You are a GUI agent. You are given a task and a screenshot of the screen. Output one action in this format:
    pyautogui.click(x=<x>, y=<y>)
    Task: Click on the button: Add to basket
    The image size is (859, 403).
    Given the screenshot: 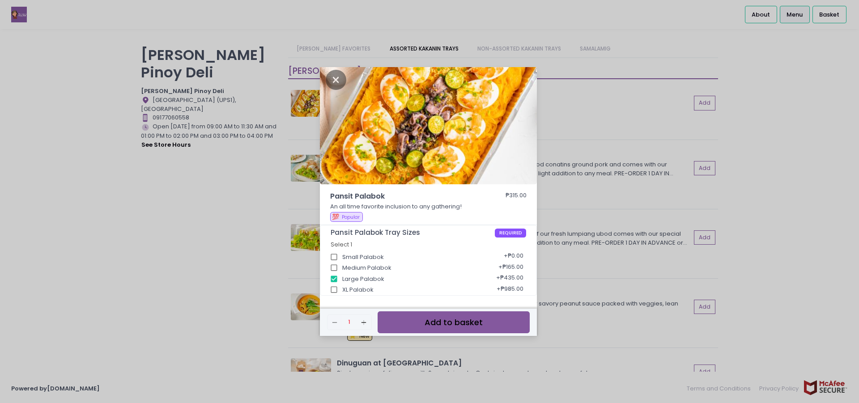 What is the action you would take?
    pyautogui.click(x=454, y=322)
    